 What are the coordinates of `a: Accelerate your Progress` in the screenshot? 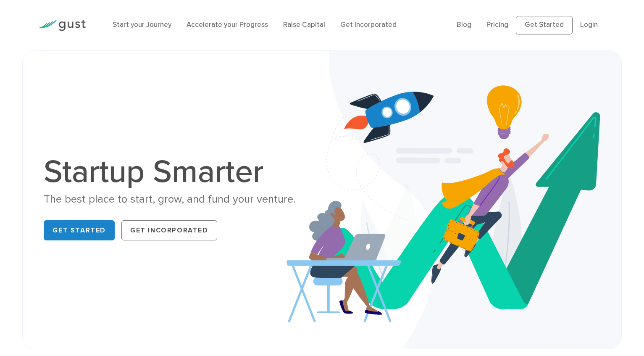 It's located at (227, 25).